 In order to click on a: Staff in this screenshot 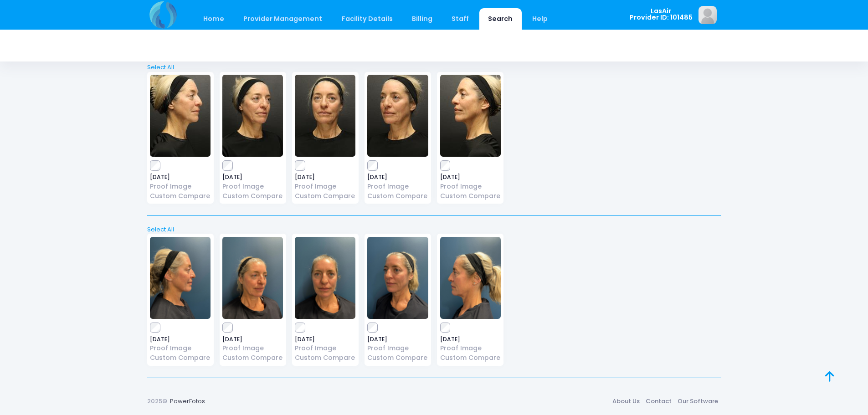, I will do `click(460, 18)`.